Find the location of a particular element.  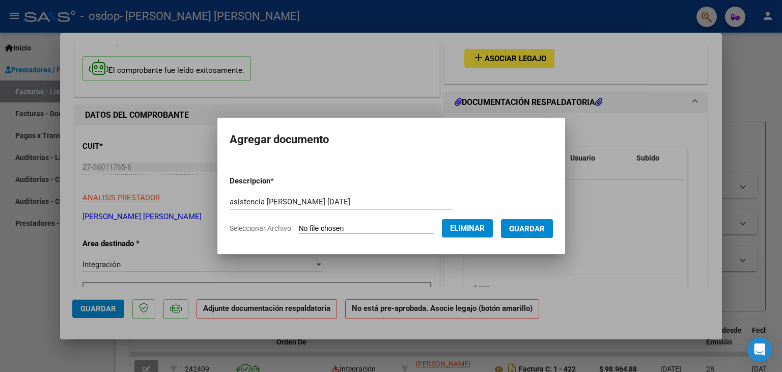

button: Guardar is located at coordinates (527, 228).